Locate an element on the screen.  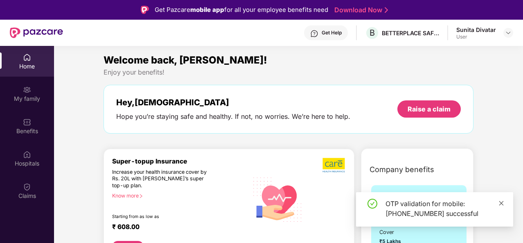
img: svg+xml;base64,PHN2ZyB3aWR0aD0iMjAiIGhlaWdodD0iMjAiIHZpZXdCb3g9IjAgMCAyMCAyMCIgZmlsbD0ibm9uZSIgeG... is located at coordinates (27, 90).